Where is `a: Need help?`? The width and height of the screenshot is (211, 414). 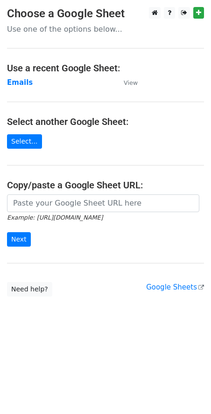 a: Need help? is located at coordinates (29, 289).